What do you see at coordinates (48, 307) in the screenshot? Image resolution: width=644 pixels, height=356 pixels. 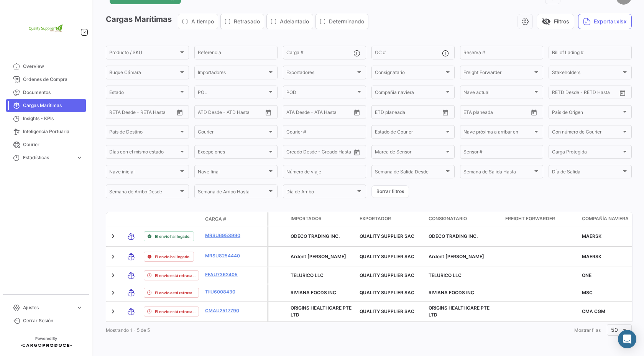 I see `span: Ajustes` at bounding box center [48, 307].